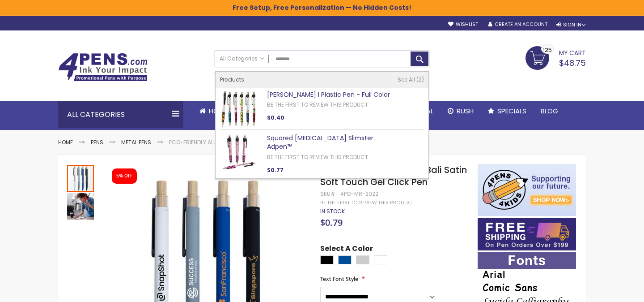 The width and height of the screenshot is (644, 302). What do you see at coordinates (238, 109) in the screenshot?
I see `img: Madeline I Plastic Pen - Full Color` at bounding box center [238, 109].